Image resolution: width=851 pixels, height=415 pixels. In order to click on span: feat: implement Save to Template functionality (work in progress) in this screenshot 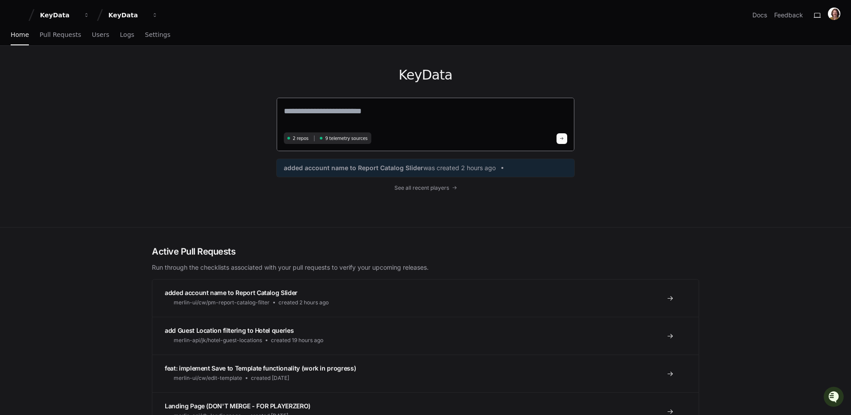, I will do `click(260, 368)`.